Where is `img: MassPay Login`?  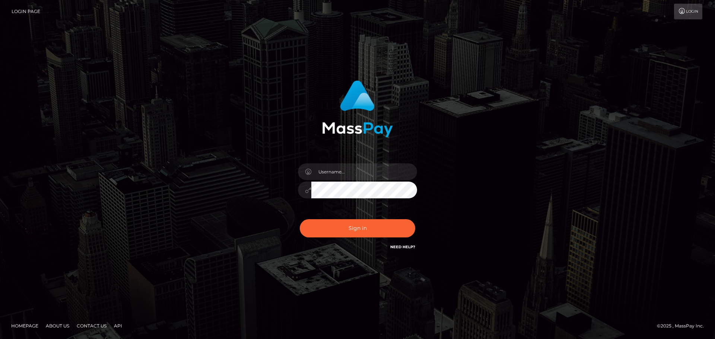 img: MassPay Login is located at coordinates (357, 109).